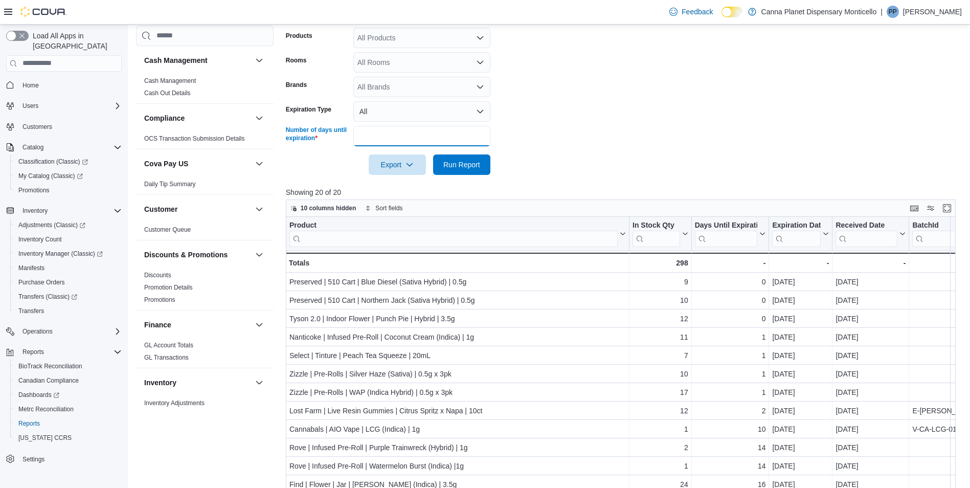  What do you see at coordinates (166, 357) in the screenshot?
I see `a: GL Transactions` at bounding box center [166, 357].